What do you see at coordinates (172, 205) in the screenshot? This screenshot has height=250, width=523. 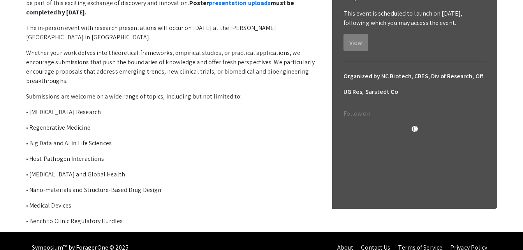 I see `p: • Medical Devices` at bounding box center [172, 205].